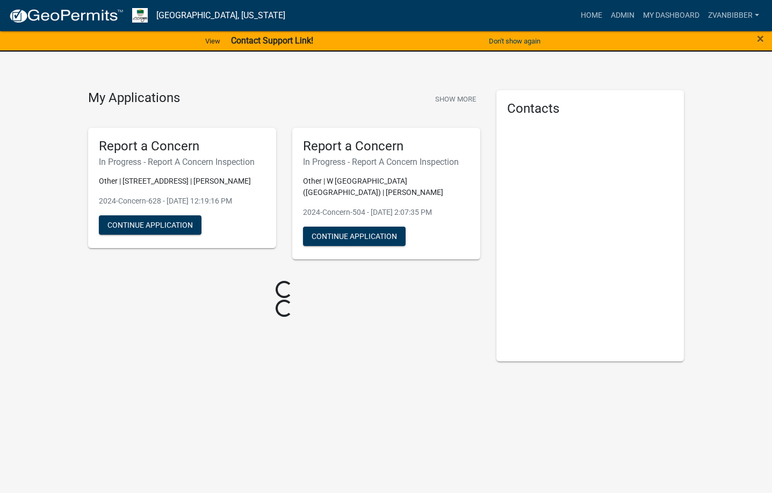 The height and width of the screenshot is (493, 772). Describe the element at coordinates (455, 99) in the screenshot. I see `button: Show More` at that location.